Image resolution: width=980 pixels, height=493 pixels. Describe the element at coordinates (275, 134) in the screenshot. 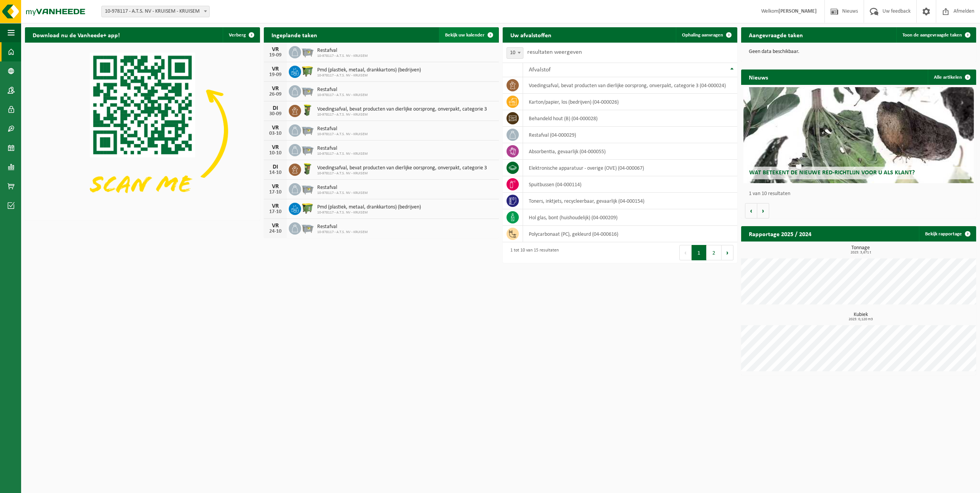

I see `div: 03-10` at that location.